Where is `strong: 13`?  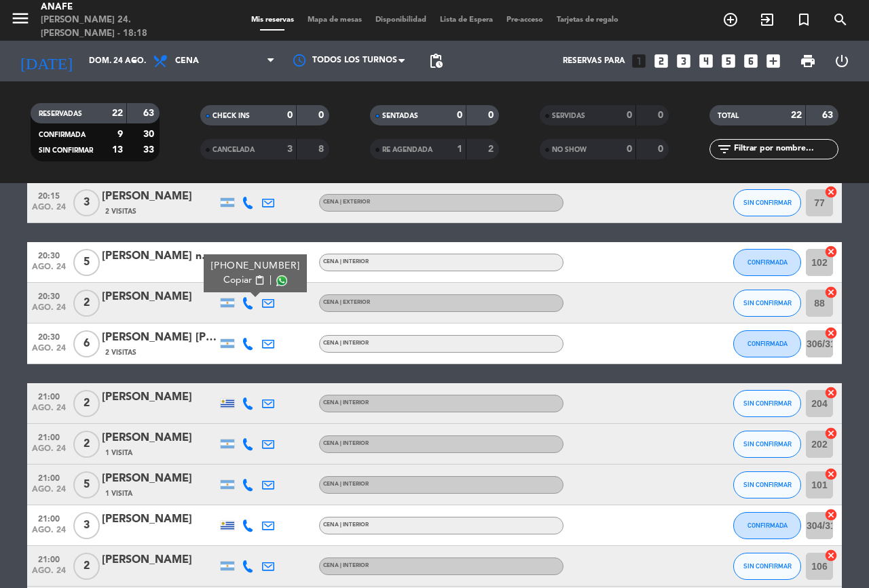
strong: 13 is located at coordinates (117, 150).